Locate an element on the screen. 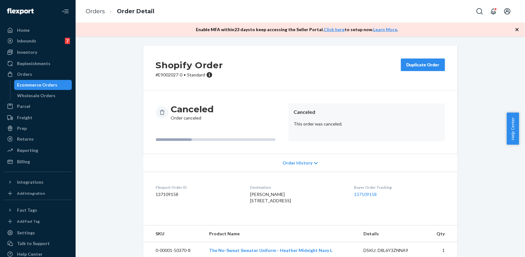 The width and height of the screenshot is (525, 257). a: Inbounds7 is located at coordinates (38, 41).